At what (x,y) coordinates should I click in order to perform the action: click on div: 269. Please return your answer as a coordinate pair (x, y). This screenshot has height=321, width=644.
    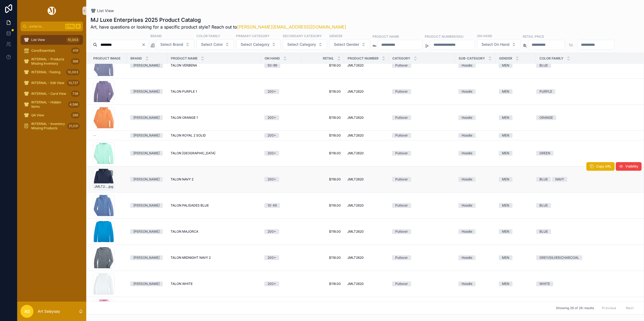
    Looking at the image, I should click on (75, 115).